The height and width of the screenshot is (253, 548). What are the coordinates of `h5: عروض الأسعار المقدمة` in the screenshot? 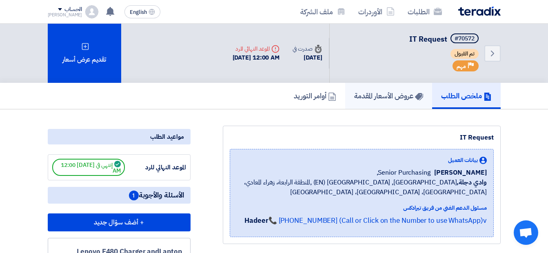 It's located at (388, 95).